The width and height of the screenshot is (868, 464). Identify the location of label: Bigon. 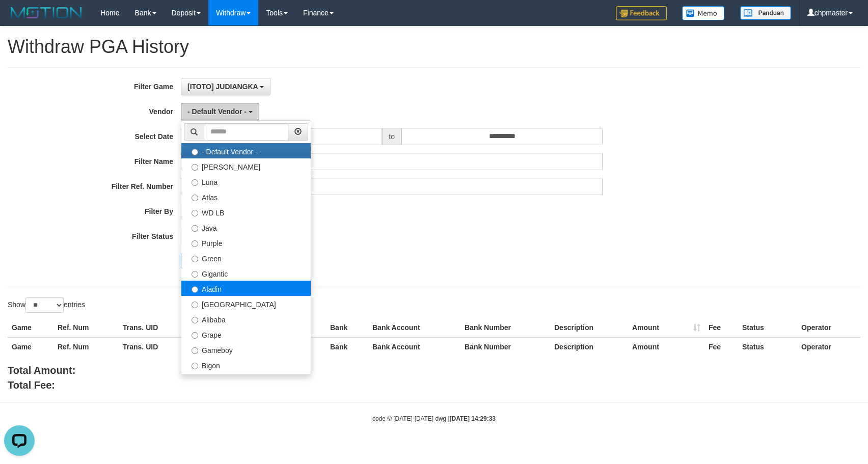
(246, 365).